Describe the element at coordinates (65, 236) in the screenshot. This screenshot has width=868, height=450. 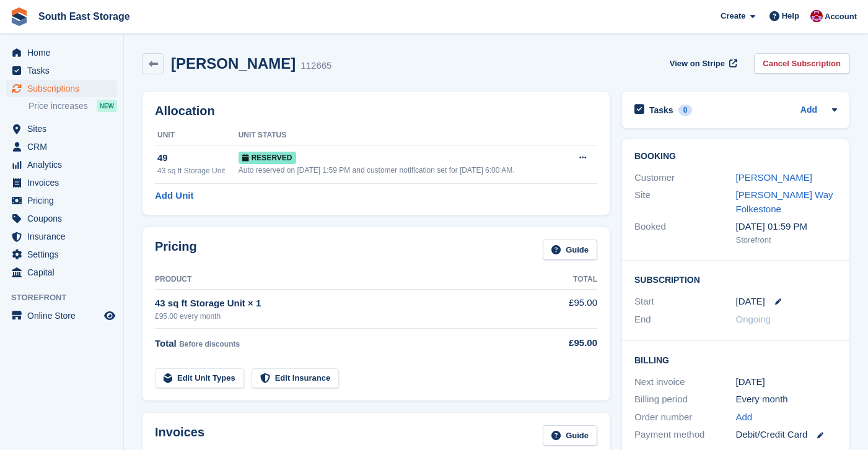
I see `span: Insurance` at that location.